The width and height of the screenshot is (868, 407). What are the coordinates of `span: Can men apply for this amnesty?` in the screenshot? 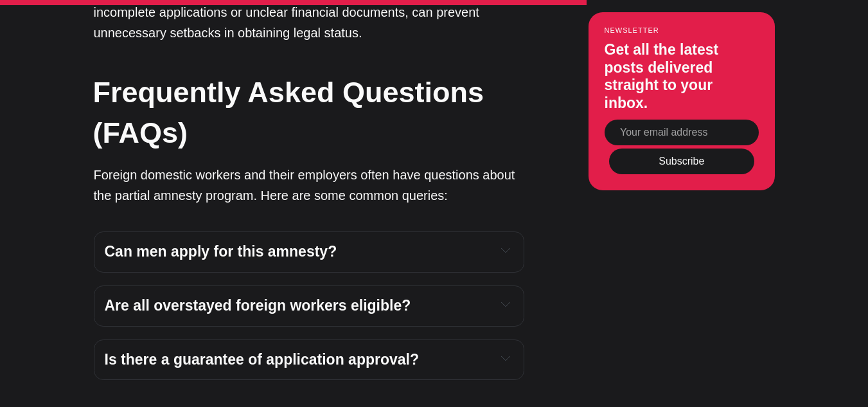 It's located at (221, 252).